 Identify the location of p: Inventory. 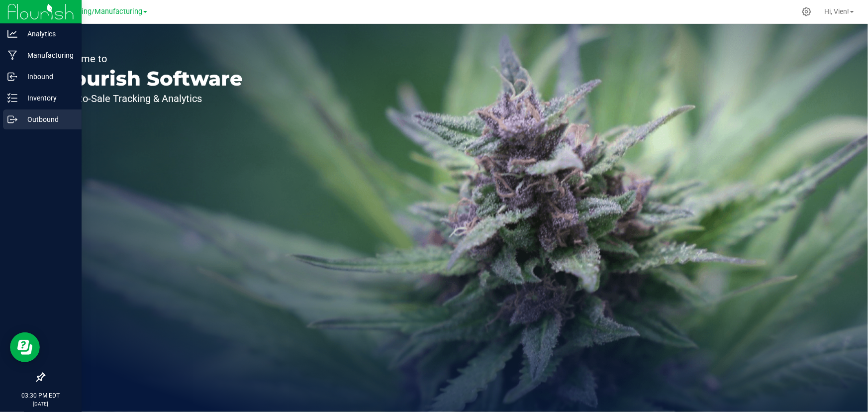
(47, 98).